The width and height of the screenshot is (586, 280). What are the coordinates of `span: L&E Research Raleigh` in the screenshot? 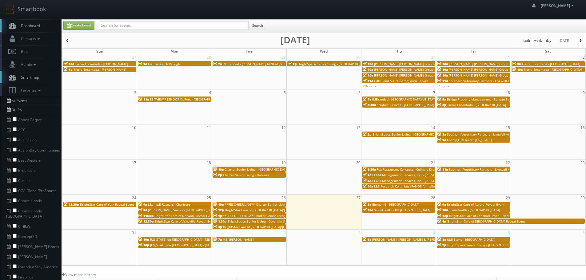 It's located at (164, 64).